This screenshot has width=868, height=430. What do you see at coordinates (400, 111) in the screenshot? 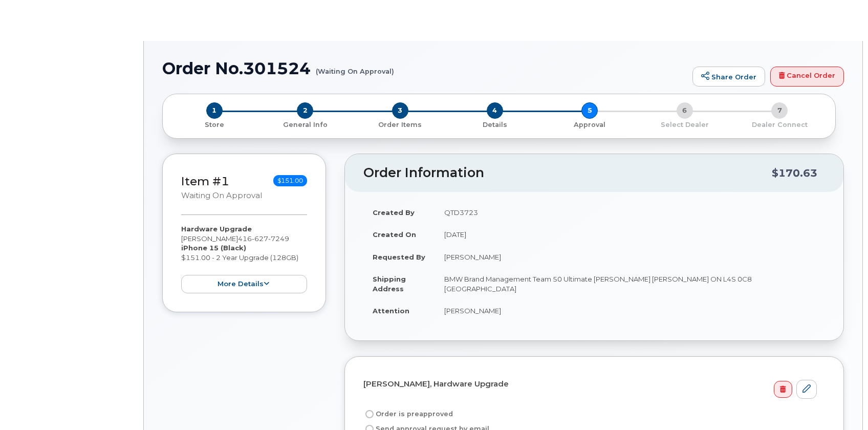
I see `span: 3` at bounding box center [400, 111].